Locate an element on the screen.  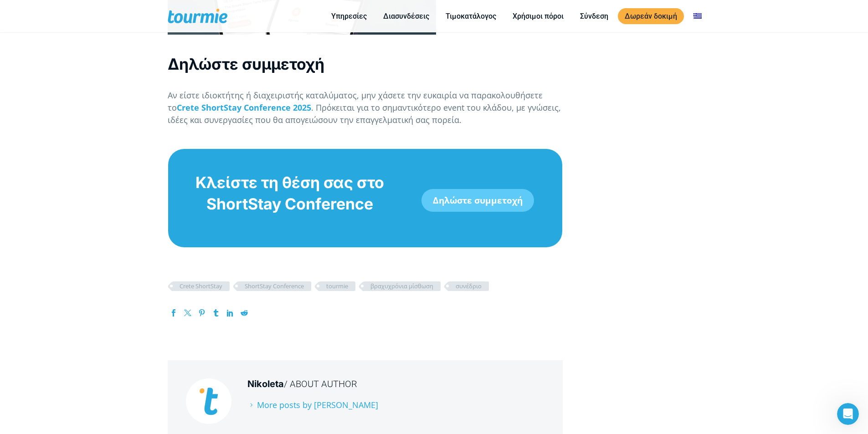
a: Reddit is located at coordinates (244, 313).